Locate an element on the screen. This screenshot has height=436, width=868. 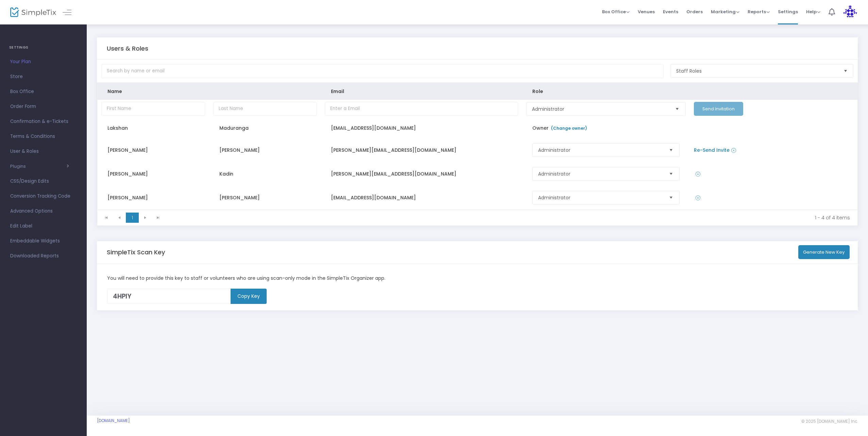
span: Advanced Options is located at coordinates (43, 211).